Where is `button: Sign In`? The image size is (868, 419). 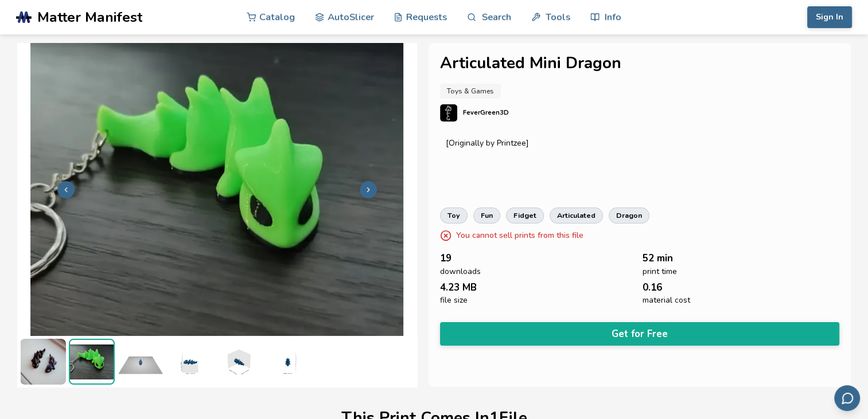
button: Sign In is located at coordinates (830, 17).